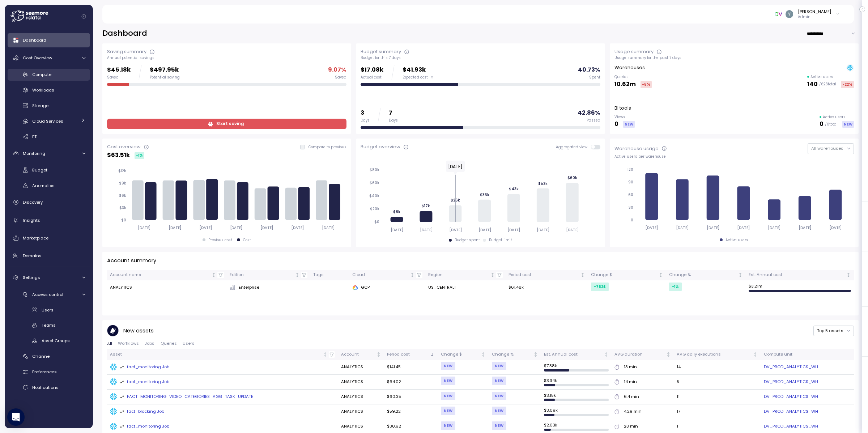 This screenshot has height=433, width=868. What do you see at coordinates (365, 113) in the screenshot?
I see `p: 3` at bounding box center [365, 113].